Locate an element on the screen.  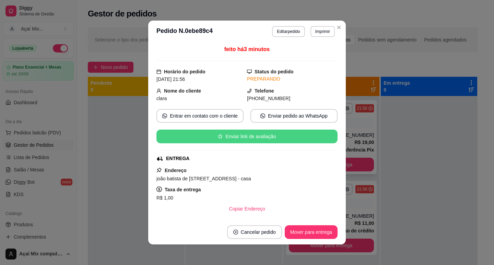
span: feito há 3 minutos is located at coordinates (247, 49).